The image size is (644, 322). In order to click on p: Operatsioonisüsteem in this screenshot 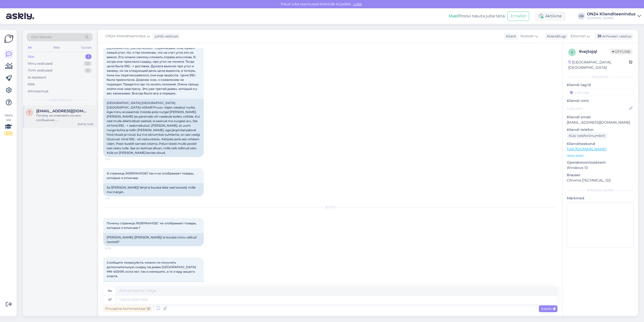, I will do `click(600, 163)`.